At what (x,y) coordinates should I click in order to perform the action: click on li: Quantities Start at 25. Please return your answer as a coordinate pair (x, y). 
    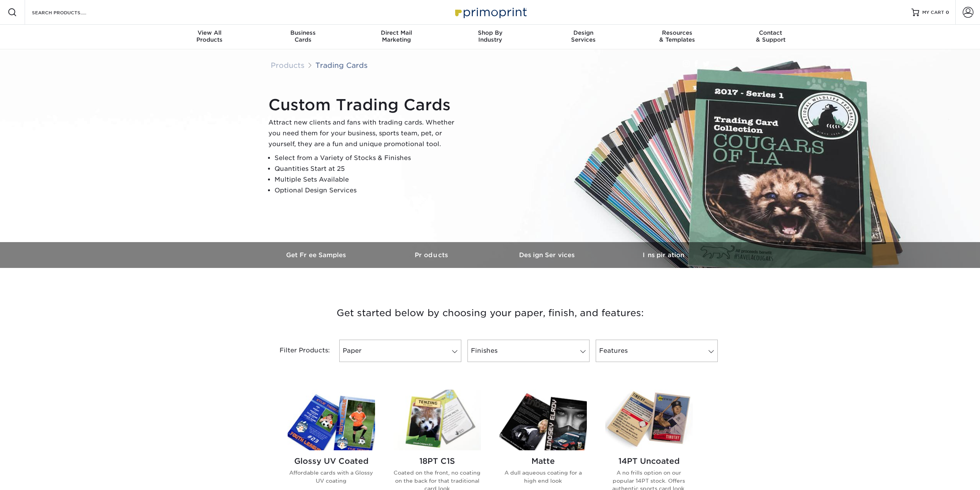
    Looking at the image, I should click on (367, 168).